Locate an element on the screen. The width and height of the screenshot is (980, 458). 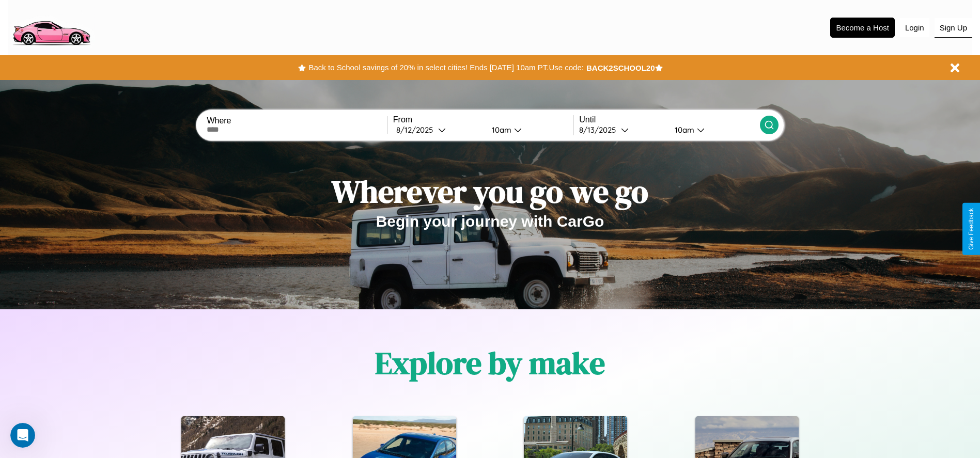
b: BACK2SCHOOL20 is located at coordinates (621, 68).